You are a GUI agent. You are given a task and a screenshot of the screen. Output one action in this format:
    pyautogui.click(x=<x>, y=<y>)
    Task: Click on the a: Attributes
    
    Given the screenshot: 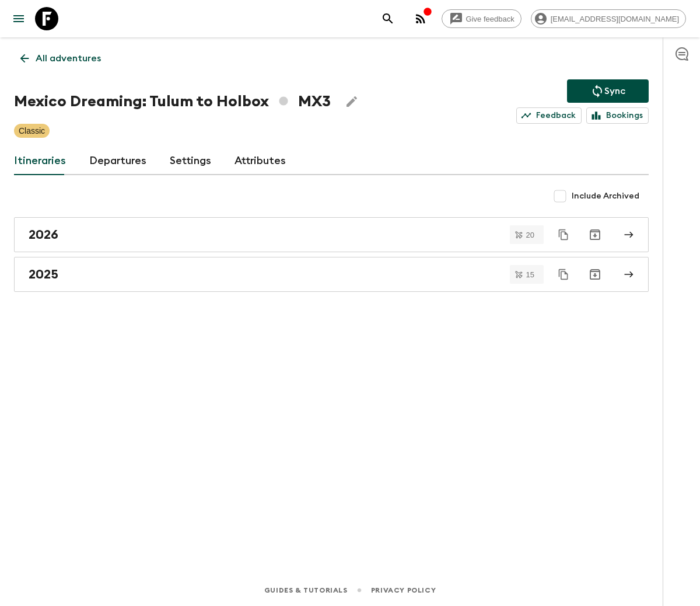 What is the action you would take?
    pyautogui.click(x=260, y=161)
    